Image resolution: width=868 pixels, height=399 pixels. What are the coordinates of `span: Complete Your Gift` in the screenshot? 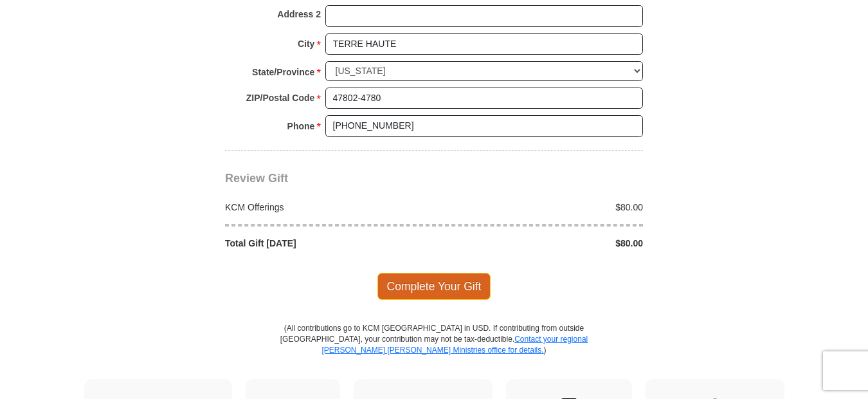 It's located at (434, 286).